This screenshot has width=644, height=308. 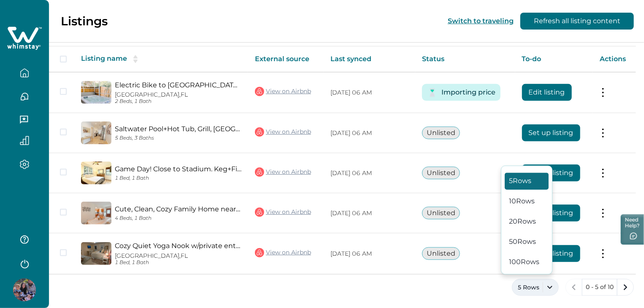 What do you see at coordinates (178, 209) in the screenshot?
I see `a: Cute, Clean, Cozy Family Home near Playground+Pool` at bounding box center [178, 209].